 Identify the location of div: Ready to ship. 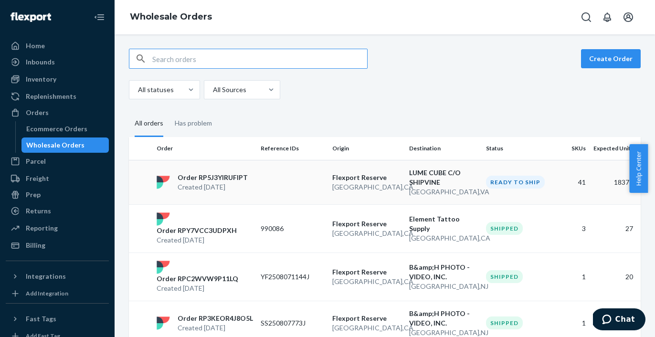
(515, 182).